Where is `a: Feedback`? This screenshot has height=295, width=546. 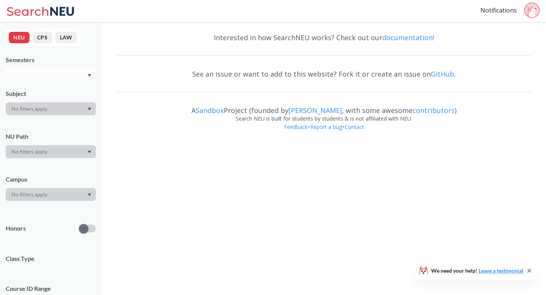
a: Feedback is located at coordinates (296, 127).